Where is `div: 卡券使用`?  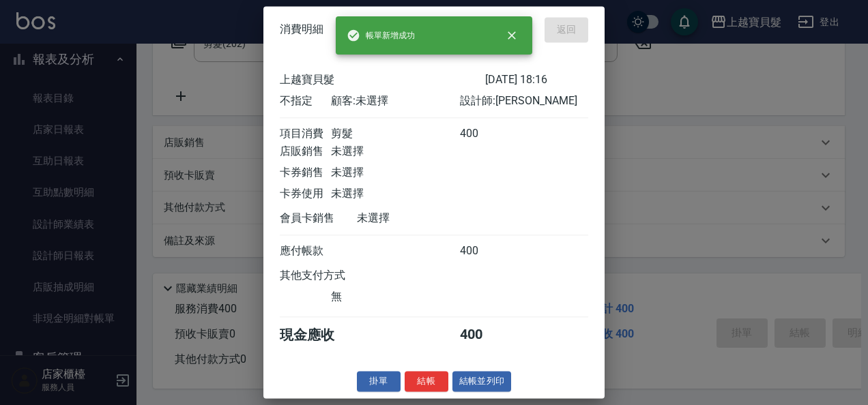 div: 卡券使用 is located at coordinates (305, 194).